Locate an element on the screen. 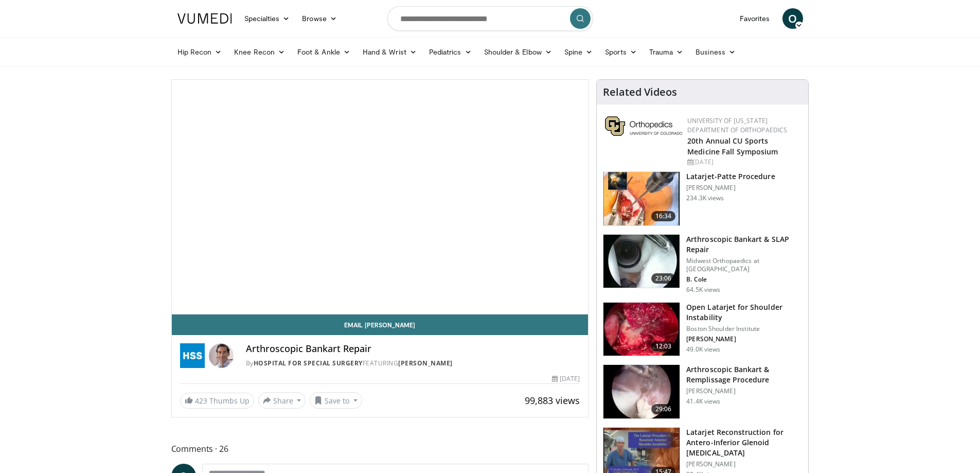 The width and height of the screenshot is (980, 473). h3: Open Latarjet for Shoulder Instability is located at coordinates (744, 313).